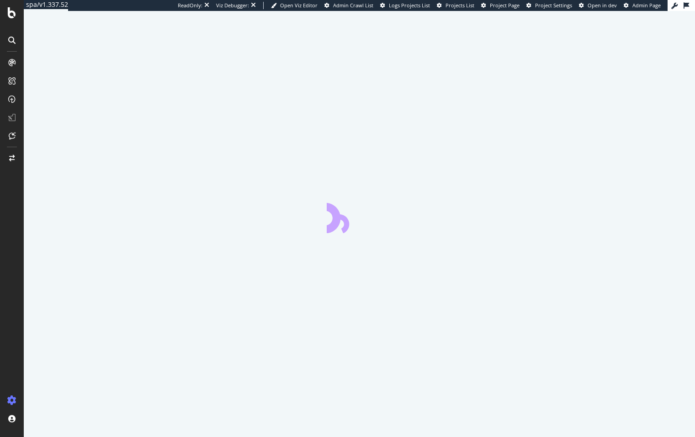 Image resolution: width=695 pixels, height=437 pixels. I want to click on a: Admin Page, so click(642, 5).